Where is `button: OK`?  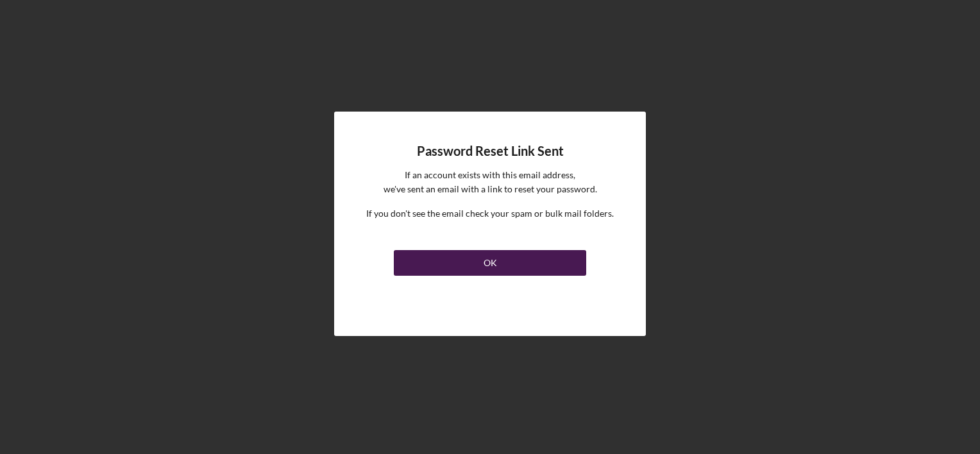 button: OK is located at coordinates (490, 263).